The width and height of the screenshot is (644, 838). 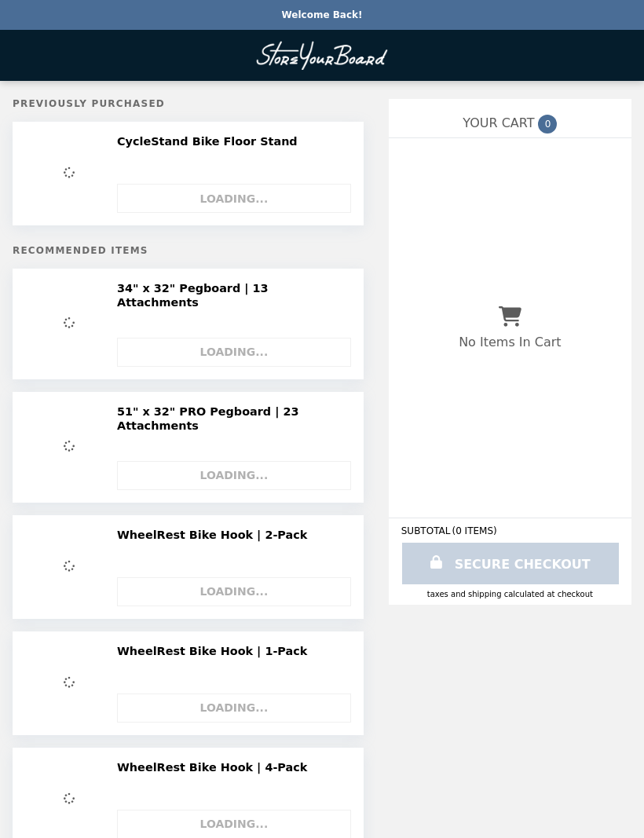 What do you see at coordinates (188, 250) in the screenshot?
I see `h5: Recommended Items` at bounding box center [188, 250].